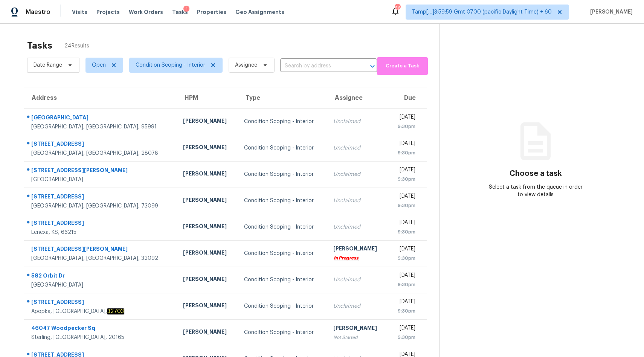 The width and height of the screenshot is (644, 357). I want to click on span: Open, so click(98, 65).